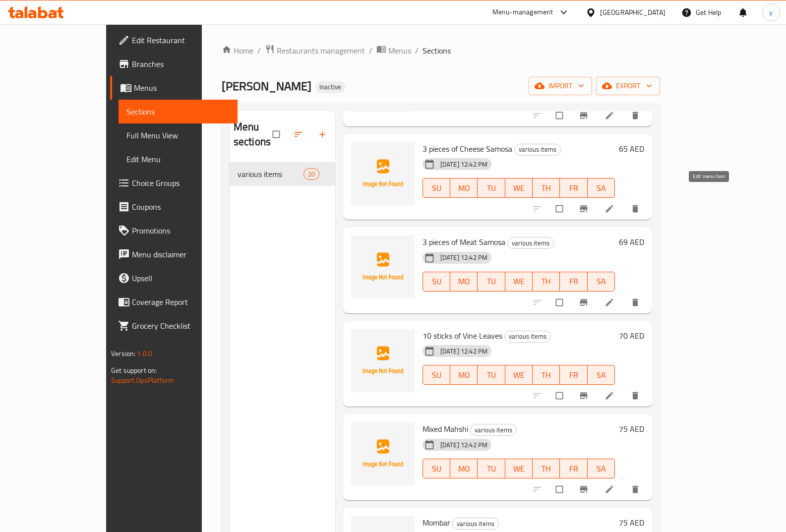  What do you see at coordinates (628, 86) in the screenshot?
I see `button: export` at bounding box center [628, 86].